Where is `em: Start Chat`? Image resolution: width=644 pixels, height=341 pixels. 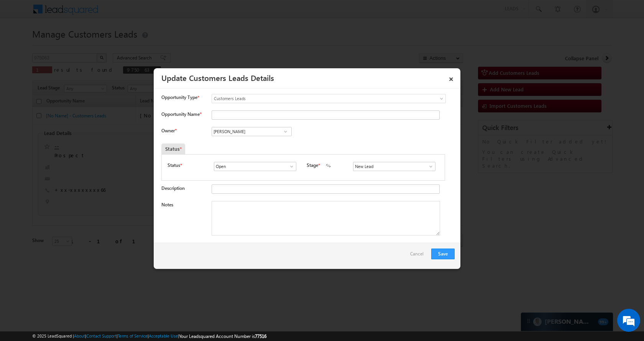 em: Start Chat is located at coordinates (122, 242).